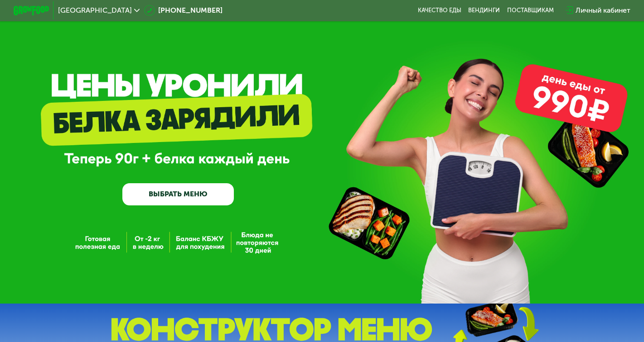 The width and height of the screenshot is (644, 342). What do you see at coordinates (439, 11) in the screenshot?
I see `a: Качество еды` at bounding box center [439, 11].